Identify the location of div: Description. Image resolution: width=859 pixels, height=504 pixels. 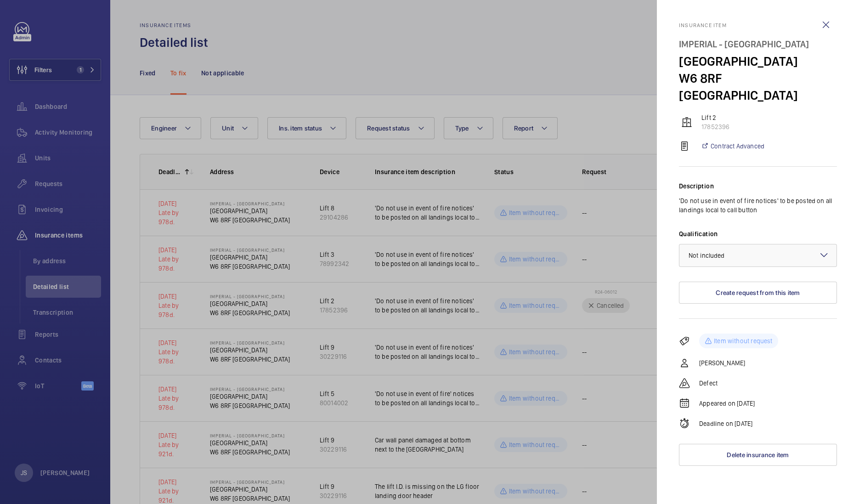
(758, 186).